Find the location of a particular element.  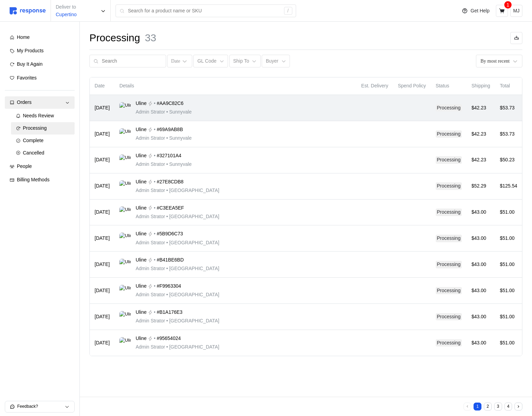

a: Cancelled is located at coordinates (43, 153).